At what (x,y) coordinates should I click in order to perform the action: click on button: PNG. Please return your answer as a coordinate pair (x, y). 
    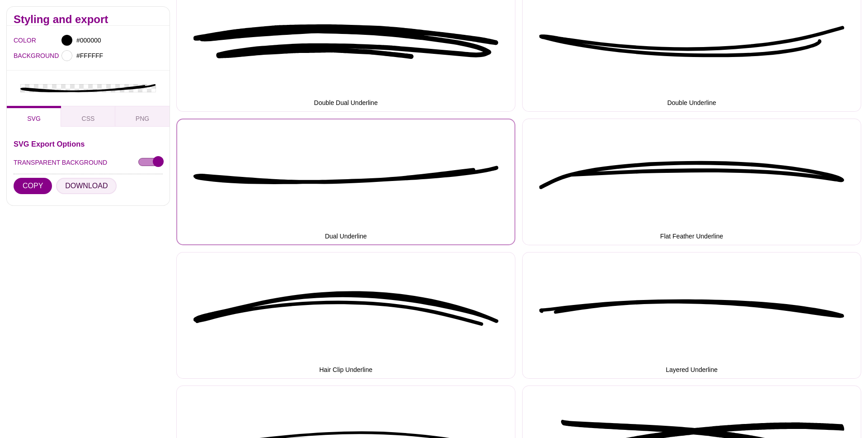
    Looking at the image, I should click on (143, 117).